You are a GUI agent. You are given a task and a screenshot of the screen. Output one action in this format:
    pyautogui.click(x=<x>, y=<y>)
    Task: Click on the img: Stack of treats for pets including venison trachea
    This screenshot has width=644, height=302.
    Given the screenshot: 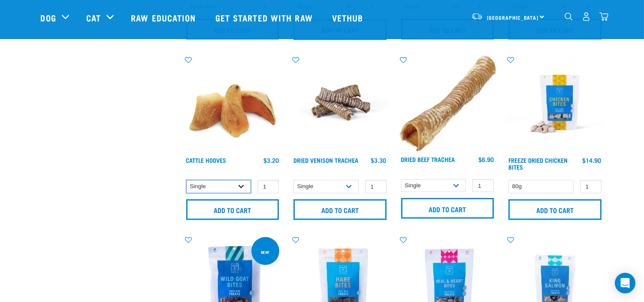 What is the action you would take?
    pyautogui.click(x=340, y=104)
    